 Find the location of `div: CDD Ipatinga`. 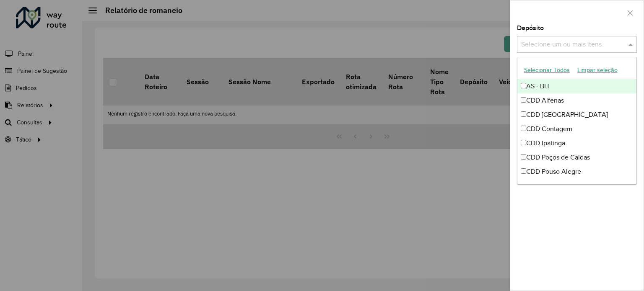

div: CDD Ipatinga is located at coordinates (577, 143).